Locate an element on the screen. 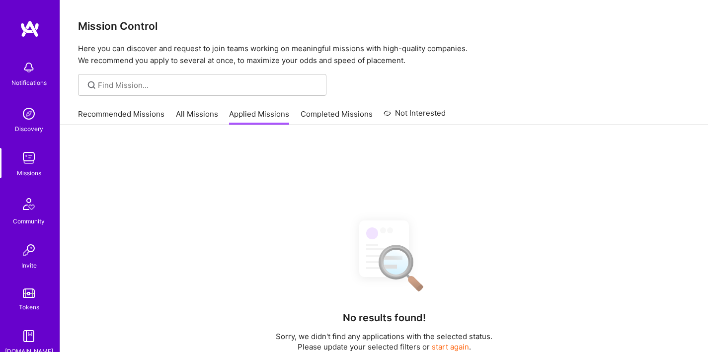  div: Discovery is located at coordinates (29, 129).